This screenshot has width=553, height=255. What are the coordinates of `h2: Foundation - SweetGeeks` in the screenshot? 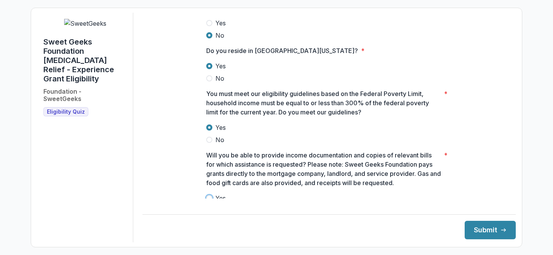 It's located at (62, 95).